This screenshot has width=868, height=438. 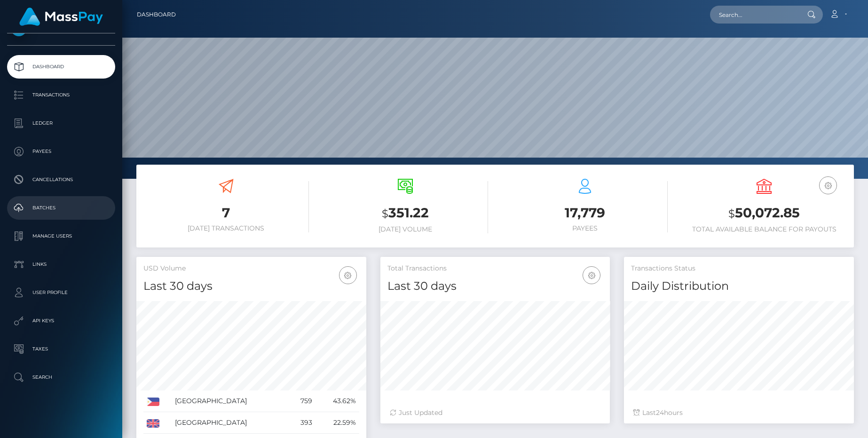 I want to click on p: Dashboard, so click(x=61, y=67).